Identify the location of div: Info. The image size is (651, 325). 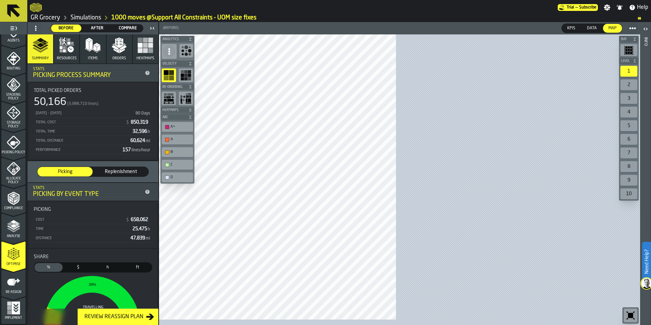
(645, 179).